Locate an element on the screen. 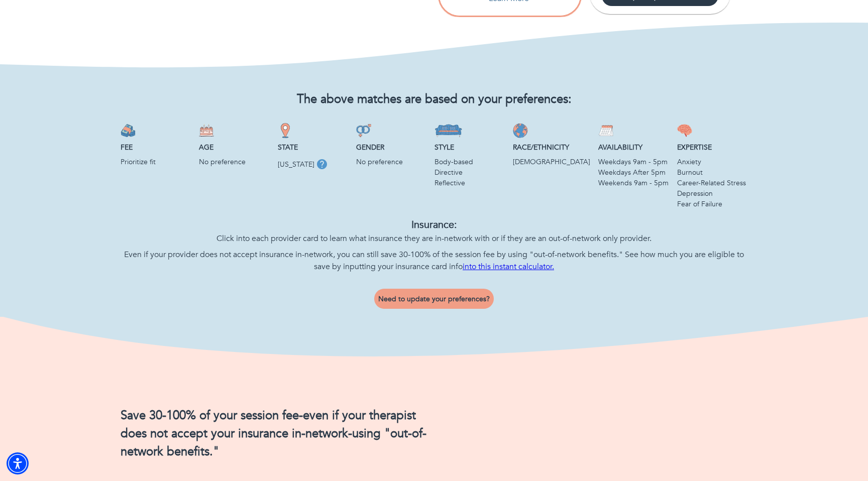  p: Style is located at coordinates (470, 147).